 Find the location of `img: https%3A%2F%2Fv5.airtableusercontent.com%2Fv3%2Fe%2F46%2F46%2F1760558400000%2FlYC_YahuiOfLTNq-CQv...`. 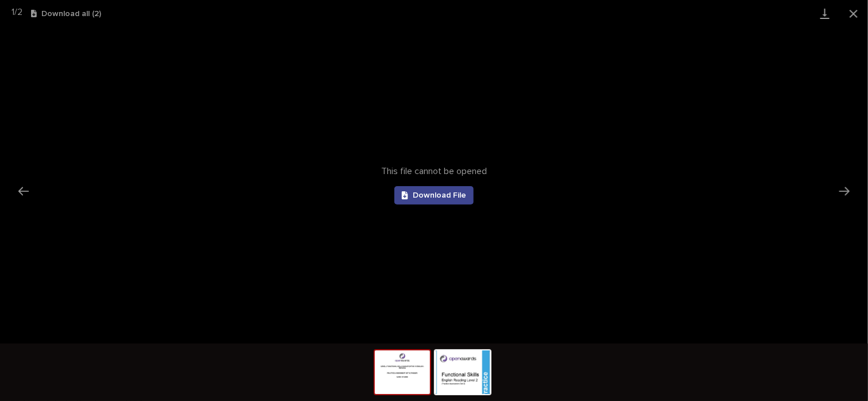

img: https%3A%2F%2Fv5.airtableusercontent.com%2Fv3%2Fe%2F46%2F46%2F1760558400000%2FlYC_YahuiOfLTNq-CQv... is located at coordinates (402, 372).